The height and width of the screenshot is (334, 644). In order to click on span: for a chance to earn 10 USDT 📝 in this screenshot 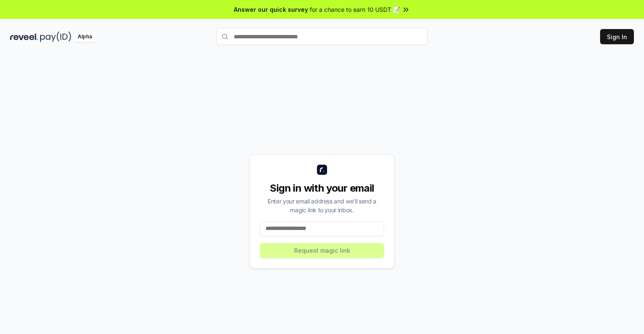, I will do `click(355, 9)`.